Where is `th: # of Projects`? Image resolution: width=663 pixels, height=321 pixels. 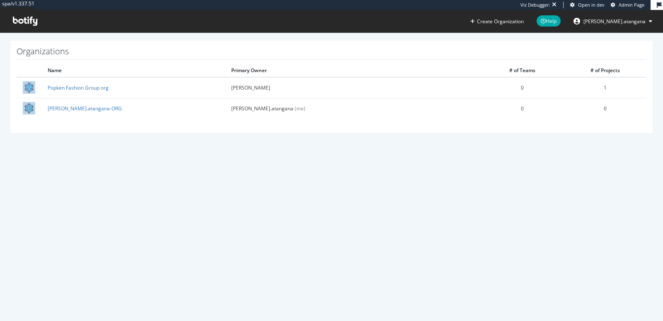
th: # of Projects is located at coordinates (605, 70).